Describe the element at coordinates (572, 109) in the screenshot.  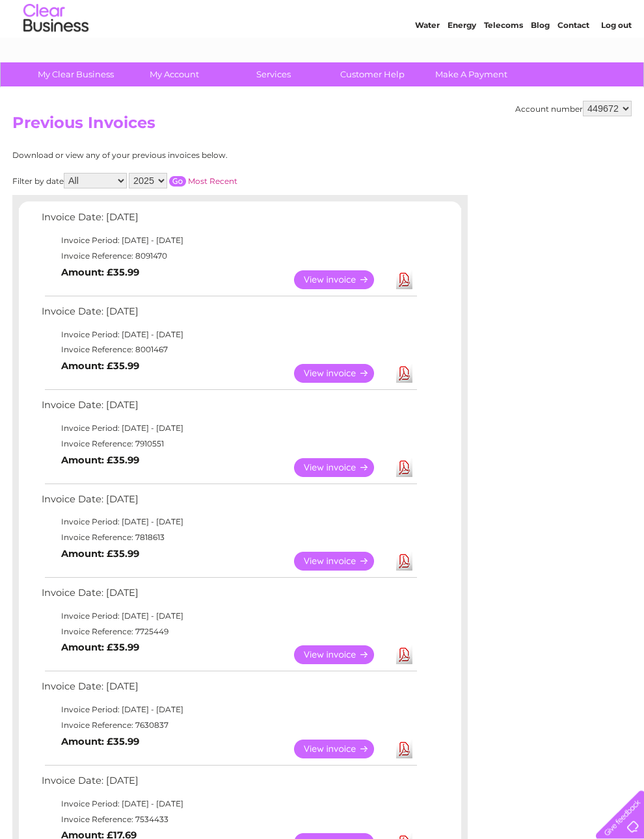
I see `div: Account number` at that location.